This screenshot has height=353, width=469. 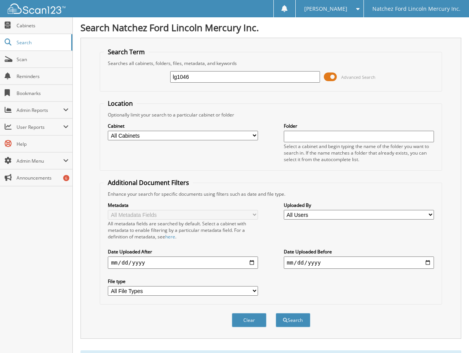 What do you see at coordinates (42, 93) in the screenshot?
I see `span: Bookmarks` at bounding box center [42, 93].